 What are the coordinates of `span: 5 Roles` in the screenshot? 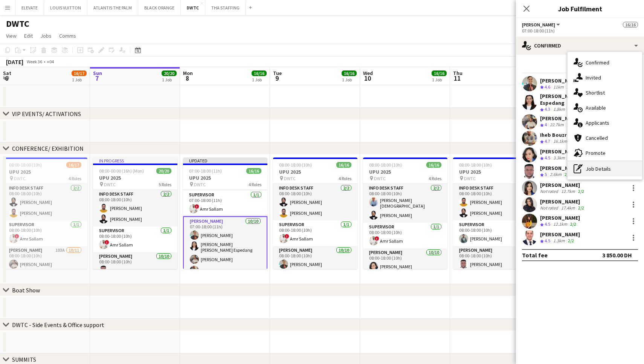 It's located at (165, 184).